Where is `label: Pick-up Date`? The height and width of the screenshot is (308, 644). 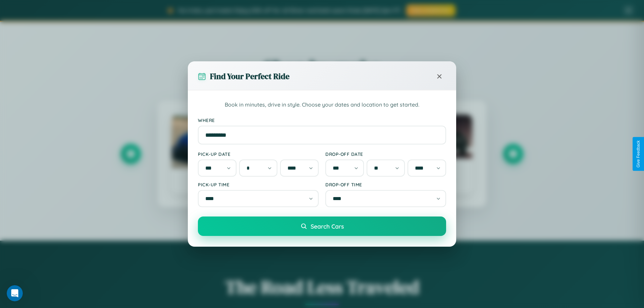
label: Pick-up Date is located at coordinates (258, 154).